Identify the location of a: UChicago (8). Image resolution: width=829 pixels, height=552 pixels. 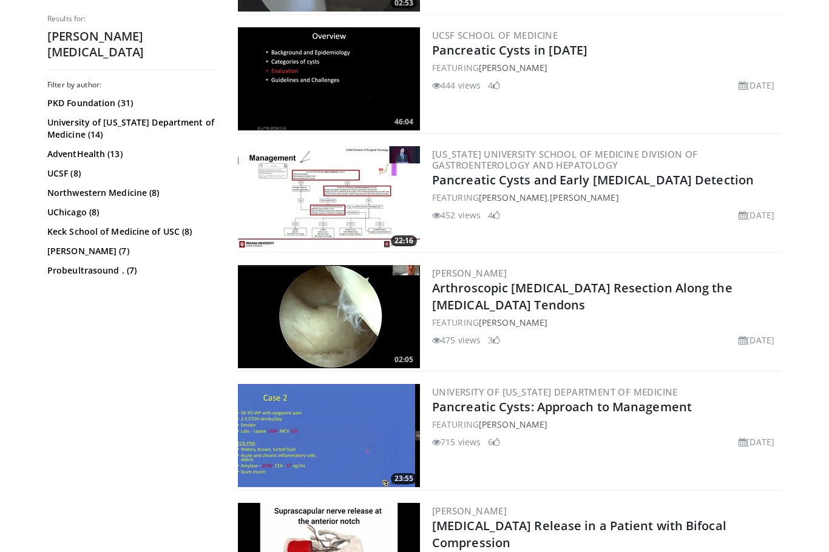
(131, 212).